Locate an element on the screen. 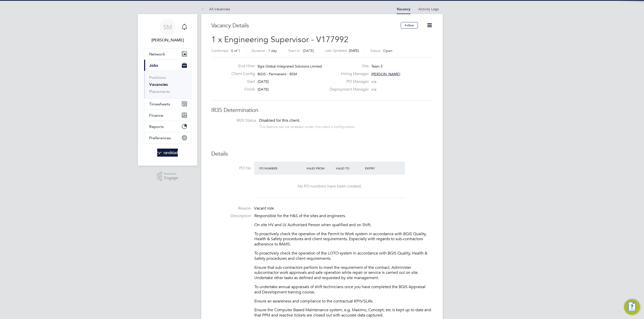  button: Network is located at coordinates (168, 54).